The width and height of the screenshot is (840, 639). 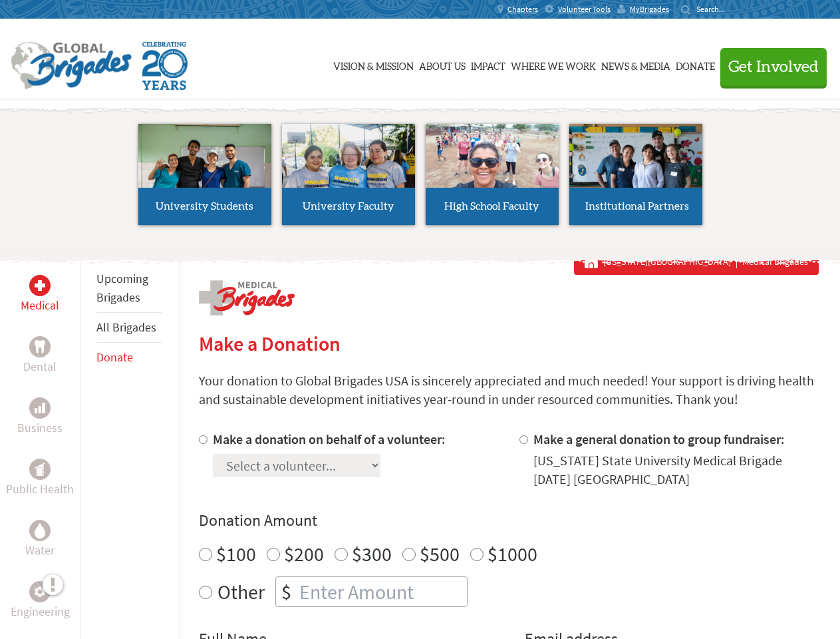 What do you see at coordinates (349, 175) in the screenshot?
I see `a: University Faculty` at bounding box center [349, 175].